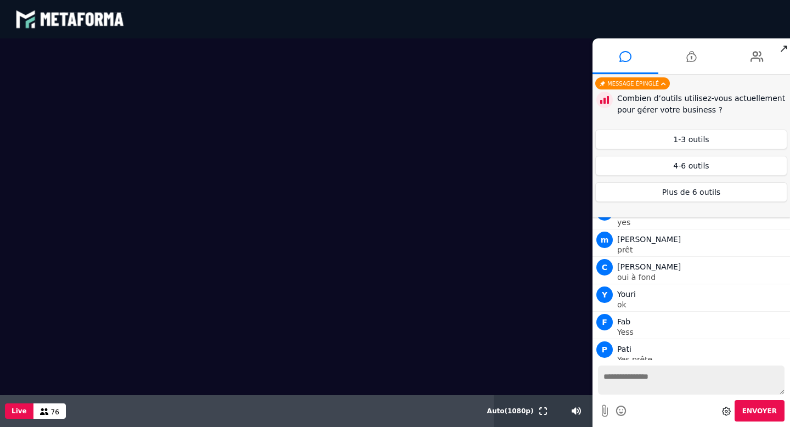  I want to click on button: Live, so click(19, 411).